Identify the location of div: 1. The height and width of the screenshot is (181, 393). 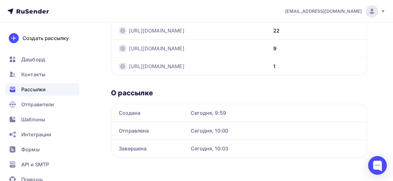
(274, 66).